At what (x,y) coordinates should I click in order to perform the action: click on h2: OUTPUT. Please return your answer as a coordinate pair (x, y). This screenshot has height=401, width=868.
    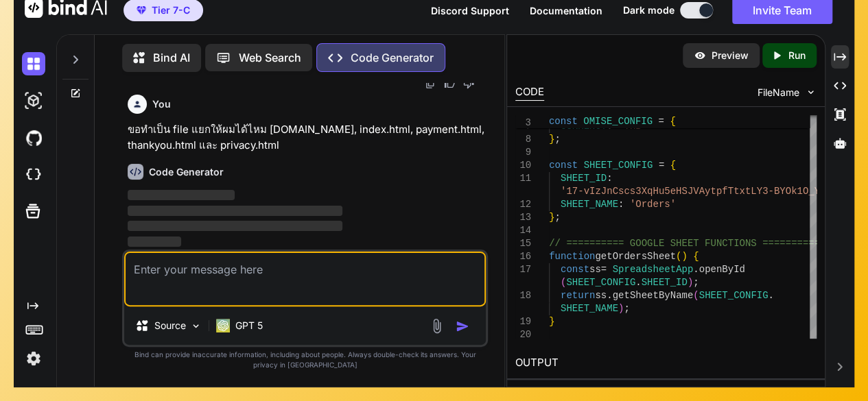
    Looking at the image, I should click on (666, 363).